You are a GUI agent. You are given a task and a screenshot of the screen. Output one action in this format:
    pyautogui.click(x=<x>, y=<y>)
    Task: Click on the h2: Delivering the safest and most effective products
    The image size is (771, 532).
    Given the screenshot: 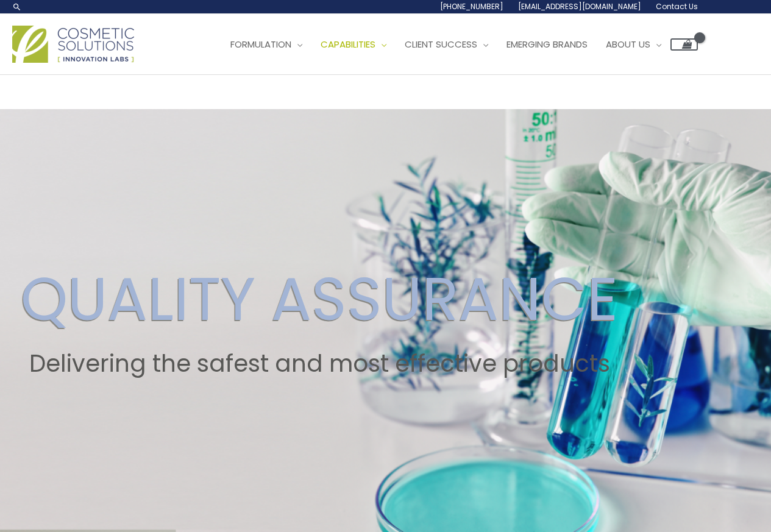 What is the action you would take?
    pyautogui.click(x=319, y=364)
    